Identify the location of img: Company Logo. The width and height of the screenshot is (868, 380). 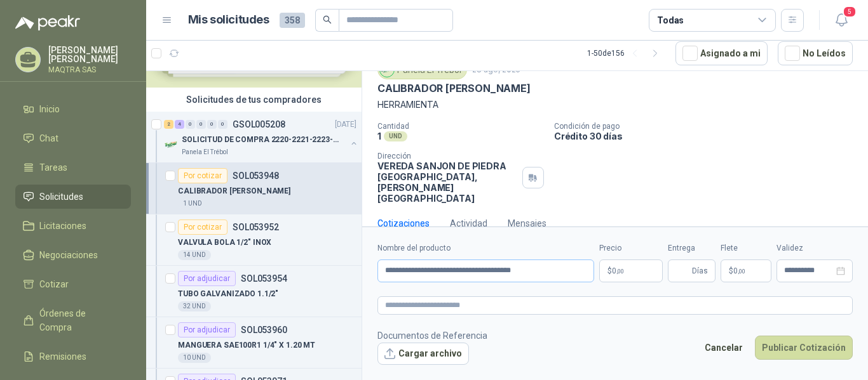
(171, 145).